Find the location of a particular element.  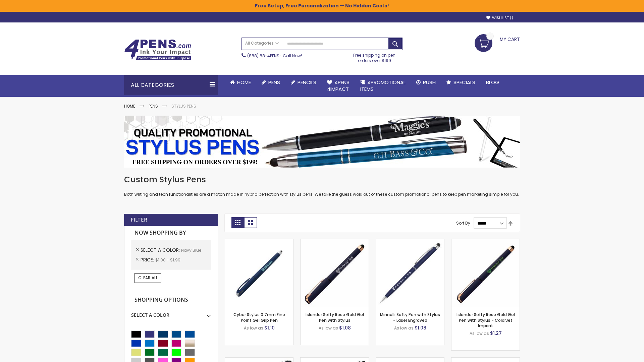

a: Islander Softy Rose Gold Gel Pen with Stylus - ColorJet Imprint-Navy Blue is located at coordinates (485, 241).